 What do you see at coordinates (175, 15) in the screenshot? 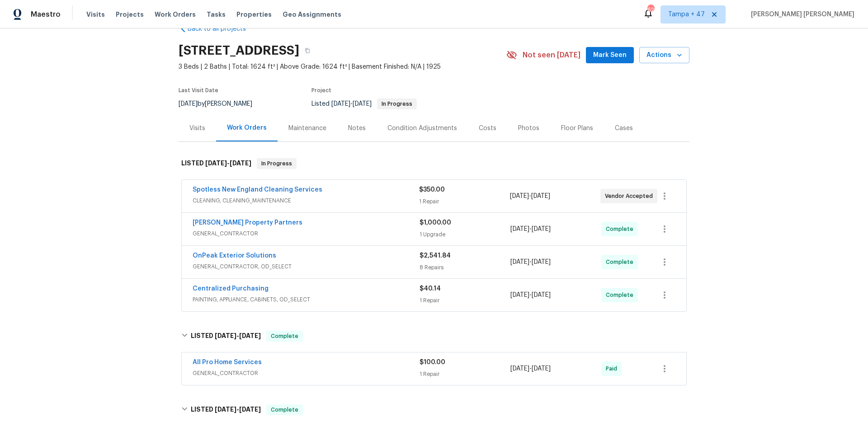
I see `span: Work Orders` at bounding box center [175, 15].